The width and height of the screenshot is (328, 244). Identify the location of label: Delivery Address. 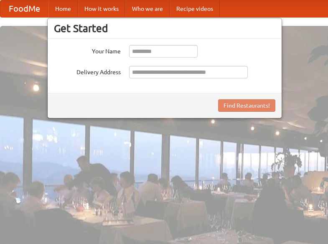
(87, 71).